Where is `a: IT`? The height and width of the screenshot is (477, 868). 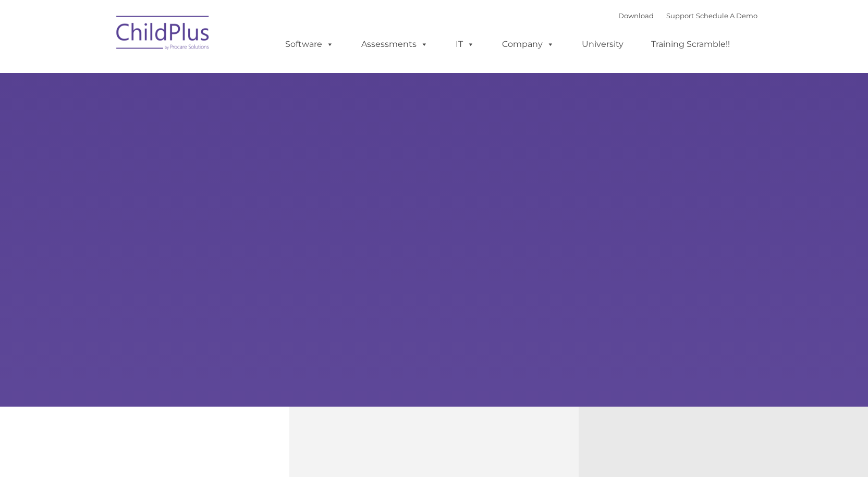 a: IT is located at coordinates (465, 45).